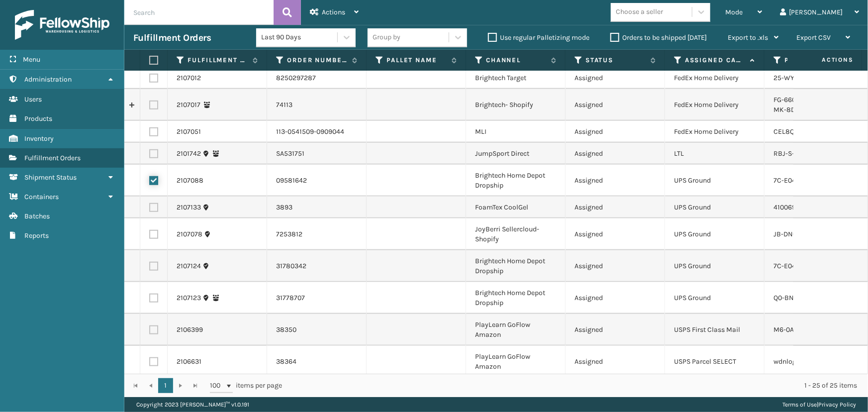 Image resolution: width=868 pixels, height=412 pixels. Describe the element at coordinates (386, 37) in the screenshot. I see `div: Group by` at that location.